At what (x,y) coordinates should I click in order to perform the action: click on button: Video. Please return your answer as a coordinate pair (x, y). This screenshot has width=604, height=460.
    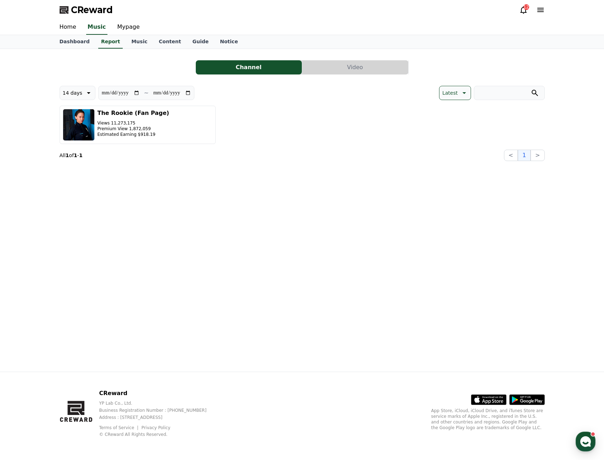
    Looking at the image, I should click on (355, 67).